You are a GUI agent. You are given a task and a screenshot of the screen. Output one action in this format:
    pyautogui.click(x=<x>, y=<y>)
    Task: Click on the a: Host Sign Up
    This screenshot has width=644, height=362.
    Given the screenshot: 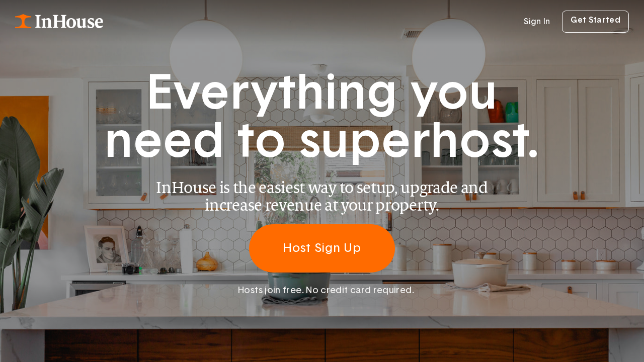 What is the action you would take?
    pyautogui.click(x=322, y=248)
    